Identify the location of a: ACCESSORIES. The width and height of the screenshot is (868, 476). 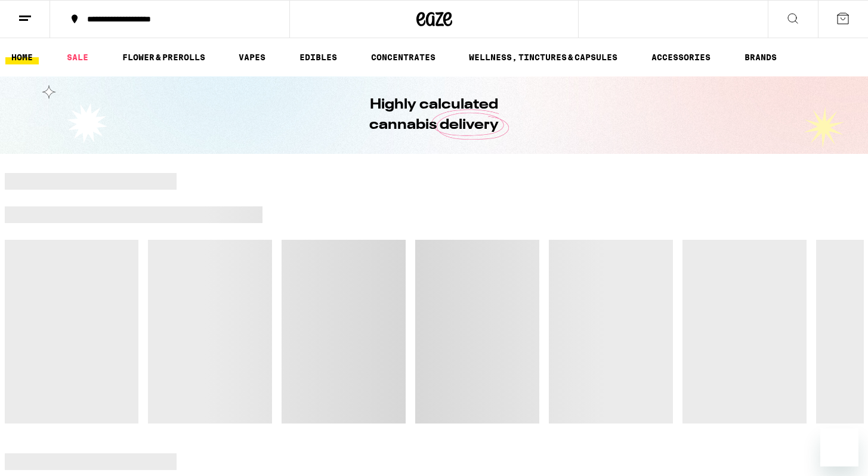
(681, 57).